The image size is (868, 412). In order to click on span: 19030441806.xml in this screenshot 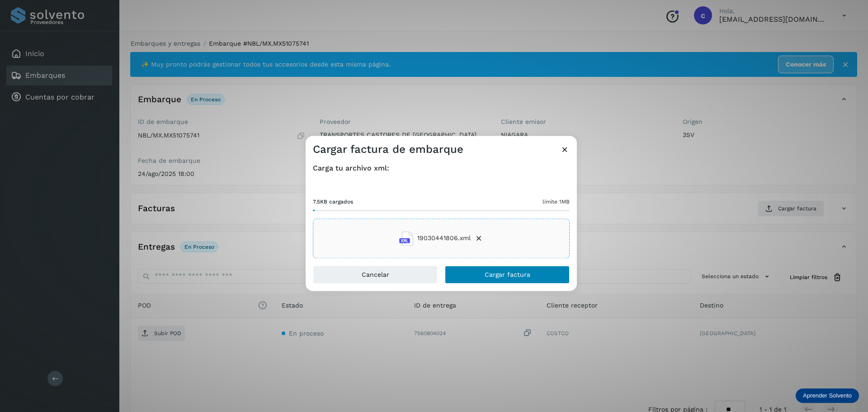, I will do `click(444, 238)`.